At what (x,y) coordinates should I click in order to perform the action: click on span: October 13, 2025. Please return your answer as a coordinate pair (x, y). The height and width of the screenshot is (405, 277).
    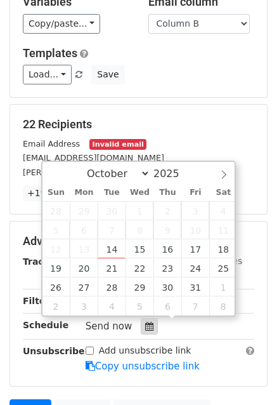
    Looking at the image, I should click on (84, 249).